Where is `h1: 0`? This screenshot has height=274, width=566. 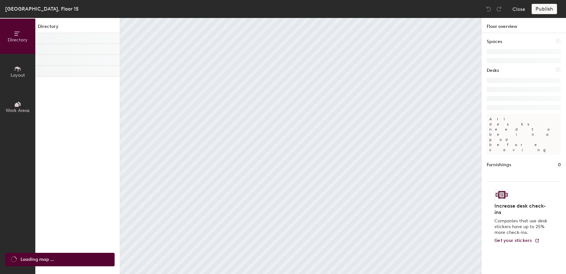
h1: 0 is located at coordinates (560, 165).